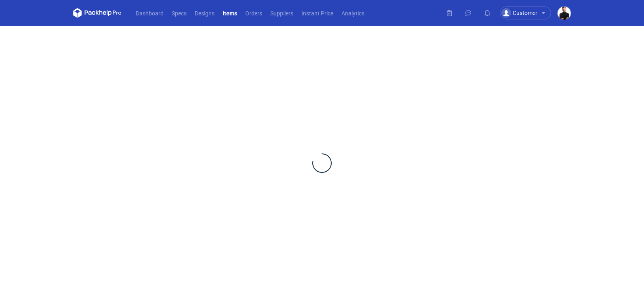 This screenshot has height=300, width=644. Describe the element at coordinates (150, 13) in the screenshot. I see `a: Dashboard` at that location.